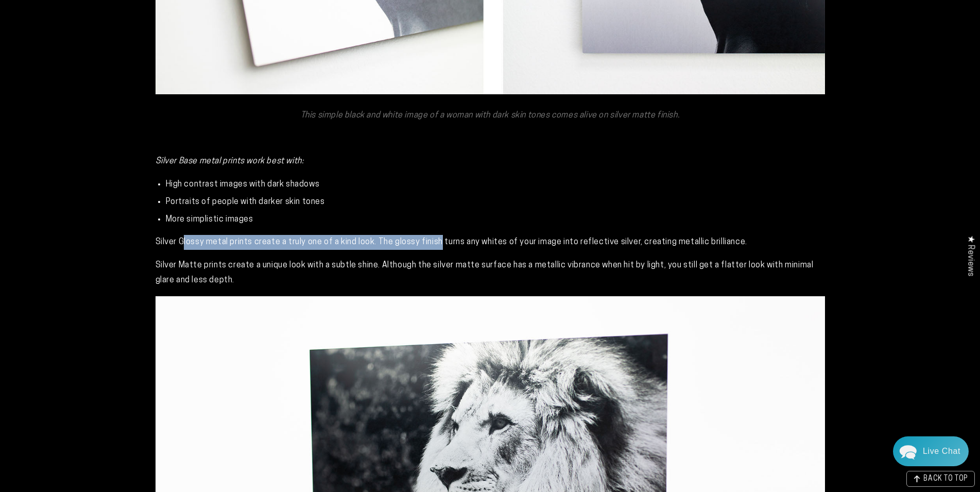 The height and width of the screenshot is (492, 980). What do you see at coordinates (946, 479) in the screenshot?
I see `span: BACK TO TOP` at bounding box center [946, 479].